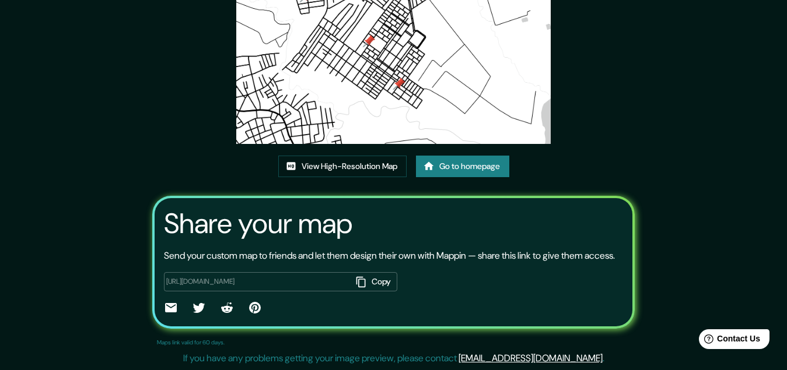 Image resolution: width=787 pixels, height=370 pixels. What do you see at coordinates (375, 282) in the screenshot?
I see `button: Copy` at bounding box center [375, 282].